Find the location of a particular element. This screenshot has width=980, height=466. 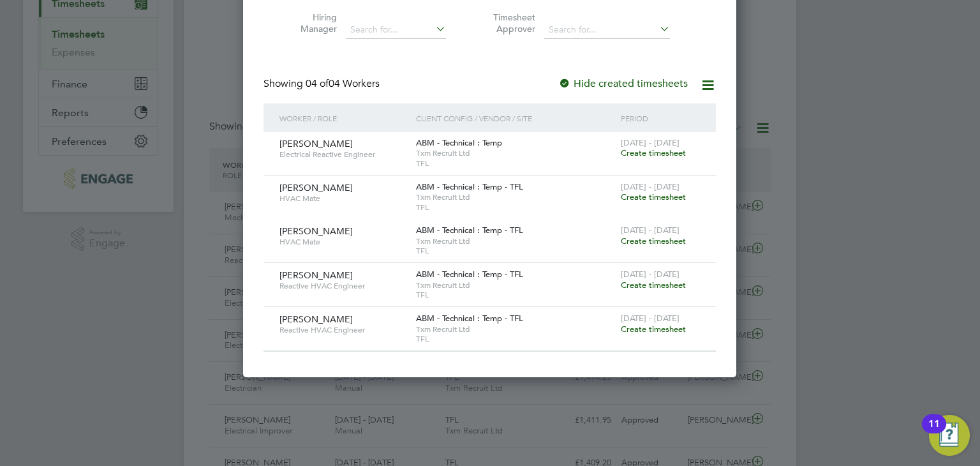

span: 04 of is located at coordinates (317, 83).